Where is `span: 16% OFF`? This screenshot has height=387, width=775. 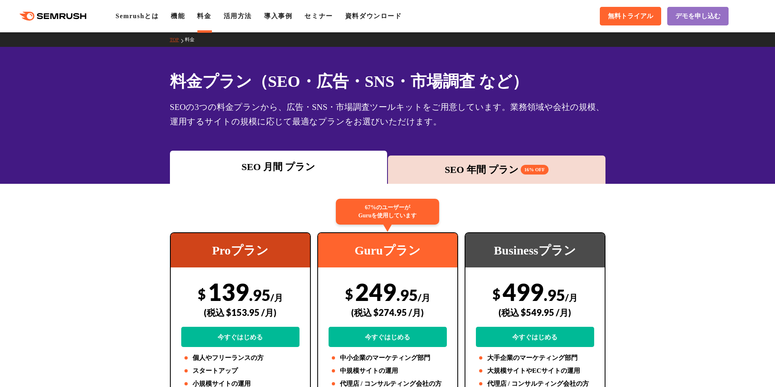
span: 16% OFF is located at coordinates (535, 170).